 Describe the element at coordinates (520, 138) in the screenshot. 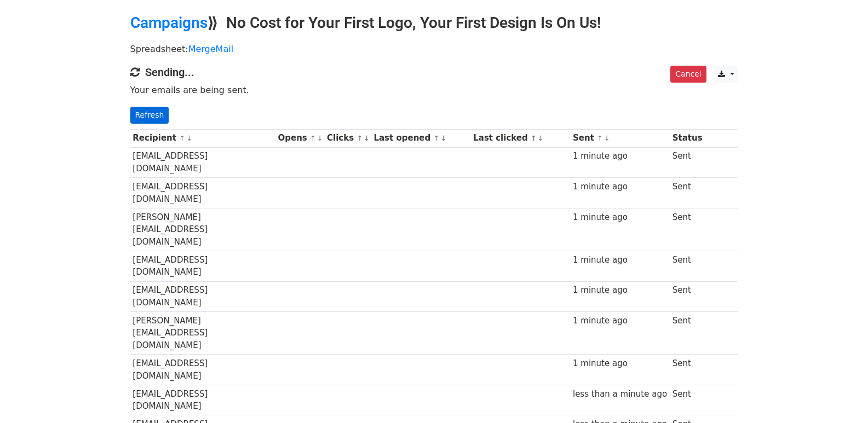

I see `th: Last clicked` at that location.